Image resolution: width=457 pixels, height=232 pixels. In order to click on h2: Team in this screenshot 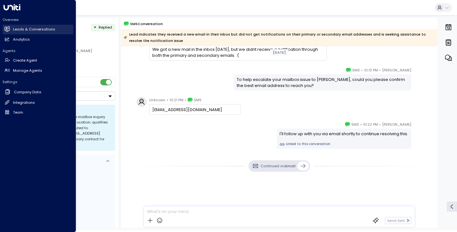, I will do `click(18, 112)`.